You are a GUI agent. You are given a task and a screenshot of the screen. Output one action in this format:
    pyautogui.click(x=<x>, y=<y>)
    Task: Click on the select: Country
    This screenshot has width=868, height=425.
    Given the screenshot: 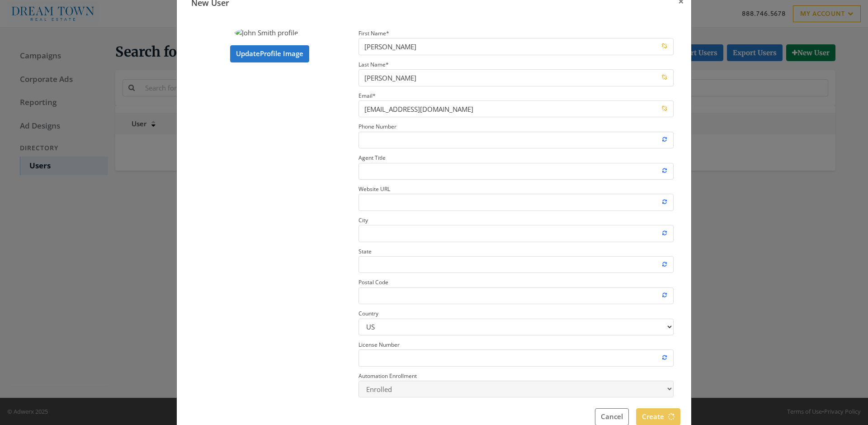 What is the action you would take?
    pyautogui.click(x=516, y=326)
    